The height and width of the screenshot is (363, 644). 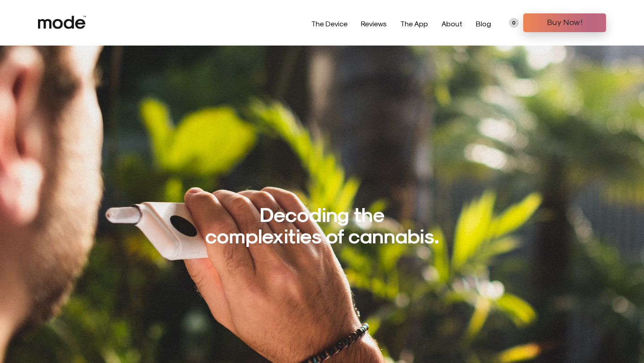 What do you see at coordinates (415, 23) in the screenshot?
I see `a: The App` at bounding box center [415, 23].